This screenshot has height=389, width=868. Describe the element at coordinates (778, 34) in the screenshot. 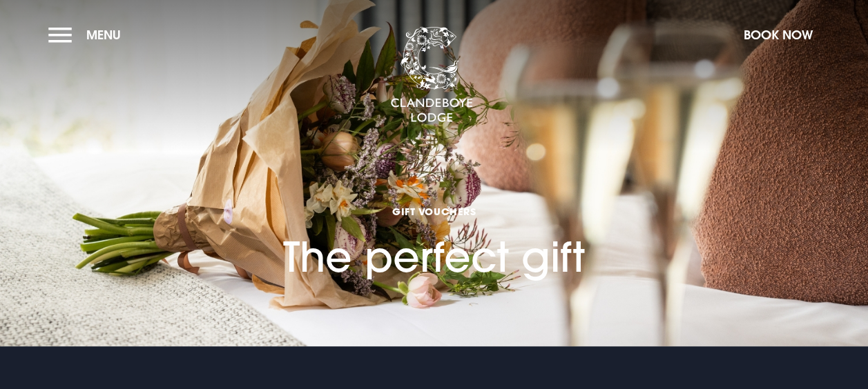

I see `button: Book Now` at that location.